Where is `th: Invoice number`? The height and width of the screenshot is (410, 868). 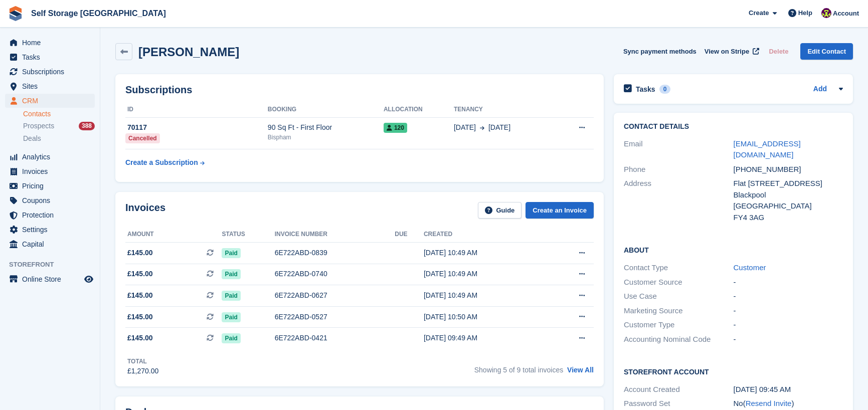 th: Invoice number is located at coordinates (335, 234).